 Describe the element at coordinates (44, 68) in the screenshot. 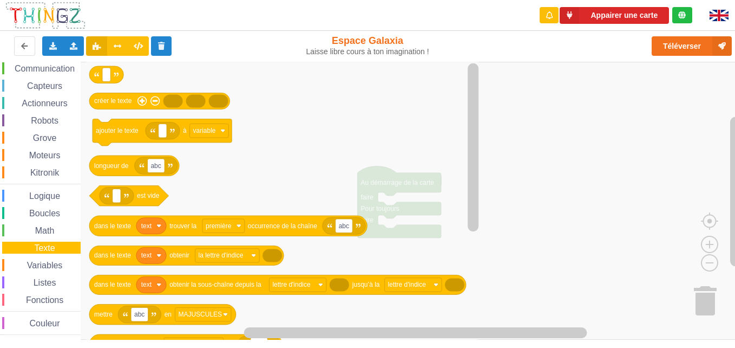

I see `span: Communication` at that location.